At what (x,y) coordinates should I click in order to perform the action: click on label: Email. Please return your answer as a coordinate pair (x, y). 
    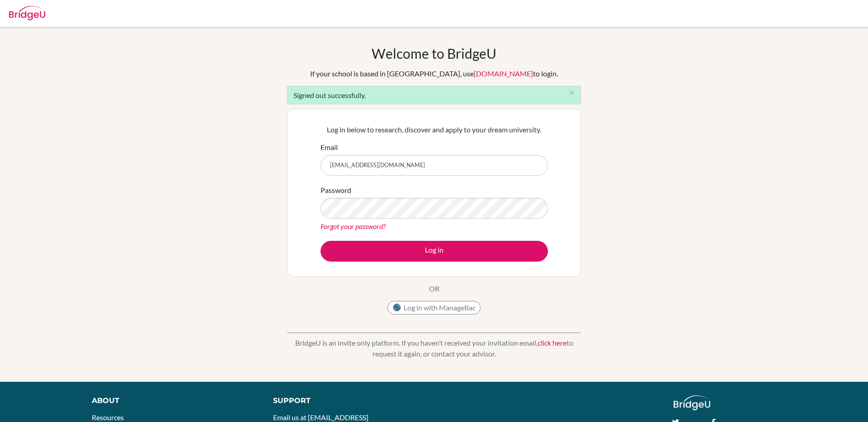
    Looking at the image, I should click on (329, 147).